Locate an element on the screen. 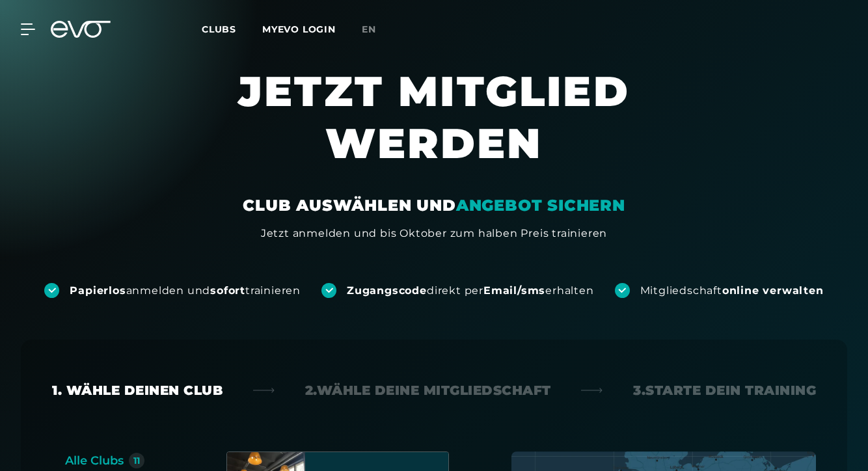 This screenshot has height=471, width=868. span: Clubs is located at coordinates (219, 29).